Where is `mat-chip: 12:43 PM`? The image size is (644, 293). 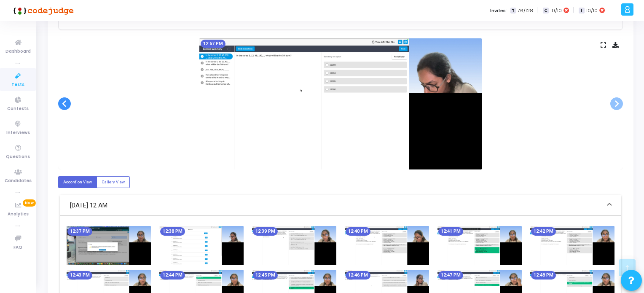
mat-chip: 12:43 PM is located at coordinates (80, 275).